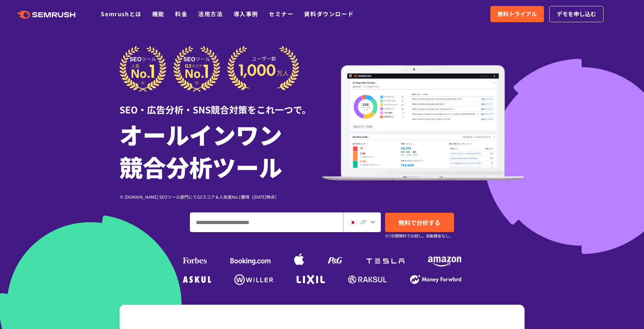 The image size is (644, 329). Describe the element at coordinates (220, 104) in the screenshot. I see `div: SEO・広告分析・SNS競合対策をこれ一つで。` at that location.